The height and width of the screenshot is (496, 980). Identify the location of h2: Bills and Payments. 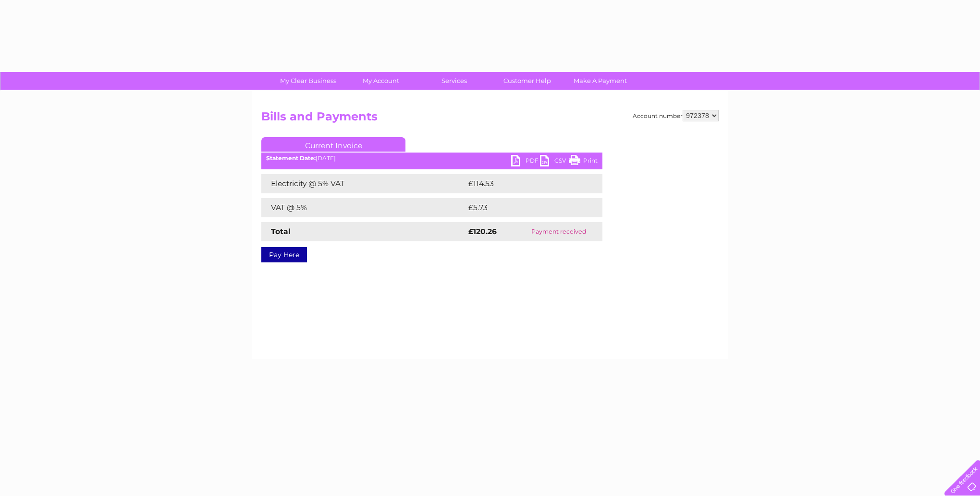
(490, 119).